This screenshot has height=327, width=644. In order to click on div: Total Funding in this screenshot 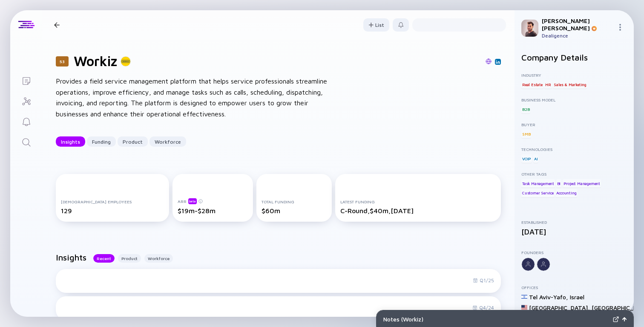, I will do `click(294, 202)`.